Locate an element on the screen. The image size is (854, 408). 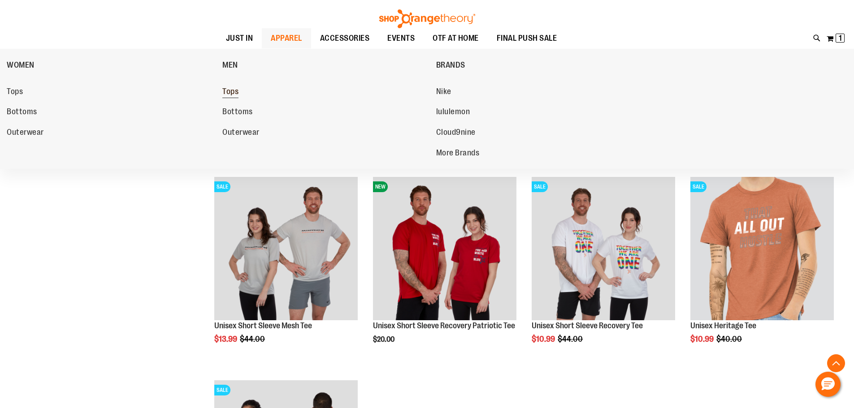
span: APPAREL is located at coordinates (286, 38).